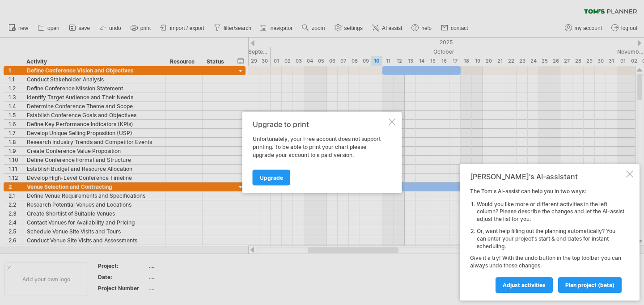 The image size is (644, 305). I want to click on span: Upgrade, so click(271, 177).